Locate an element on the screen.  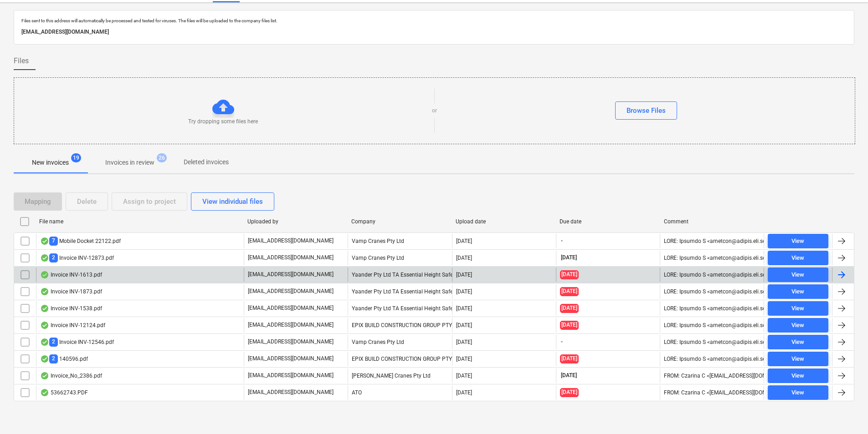
div: Uploaded by is located at coordinates (296, 222).